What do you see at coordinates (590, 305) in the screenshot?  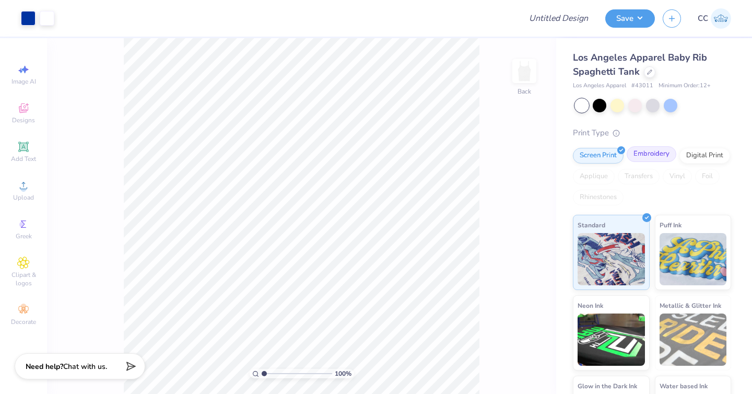 I see `span: Neon Ink` at bounding box center [590, 305].